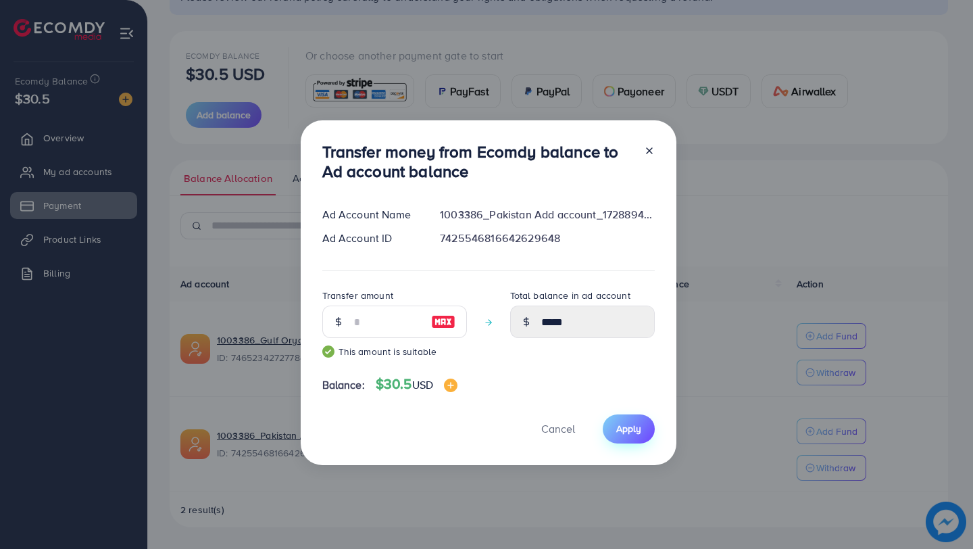 The image size is (973, 549). Describe the element at coordinates (357, 295) in the screenshot. I see `label: Transfer amount` at that location.